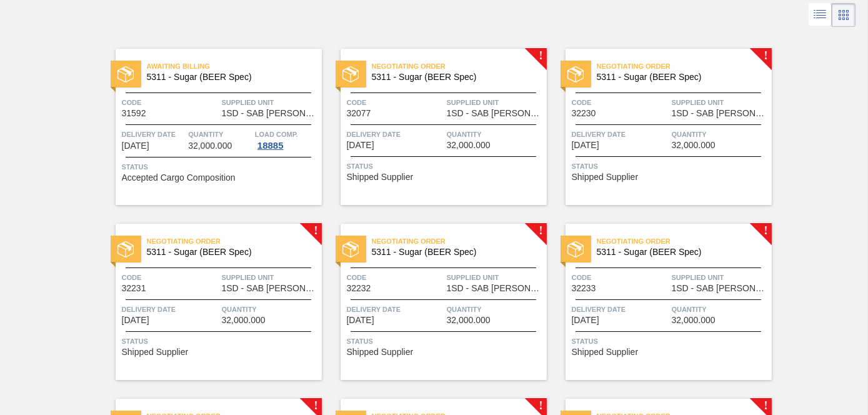 This screenshot has height=415, width=868. I want to click on span: Accepted Cargo Composition, so click(179, 177).